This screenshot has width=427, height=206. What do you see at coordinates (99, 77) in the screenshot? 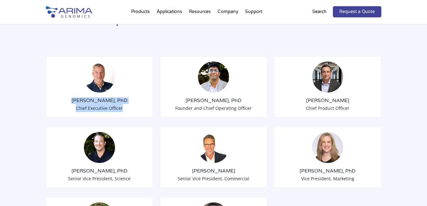
I see `img: Tom-Willis.jpg` at bounding box center [99, 77].